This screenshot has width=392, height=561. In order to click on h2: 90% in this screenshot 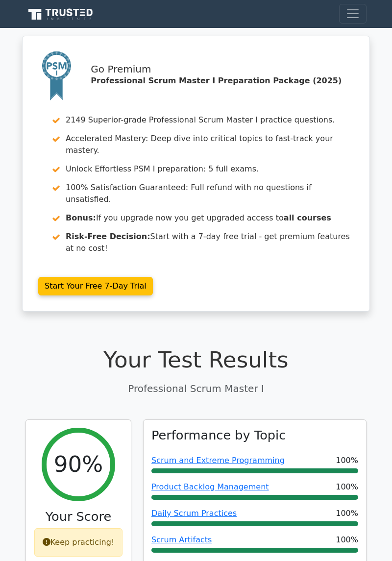, I will do `click(79, 465)`.